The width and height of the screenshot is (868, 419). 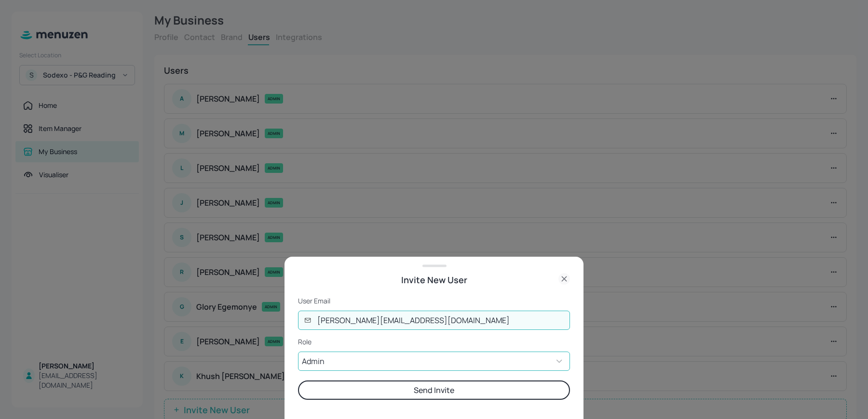 What do you see at coordinates (434, 301) in the screenshot?
I see `p: User Email` at bounding box center [434, 301].